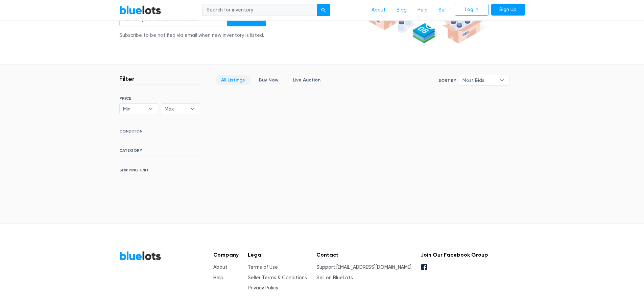 The image size is (644, 308). I want to click on a: Log In, so click(472, 10).